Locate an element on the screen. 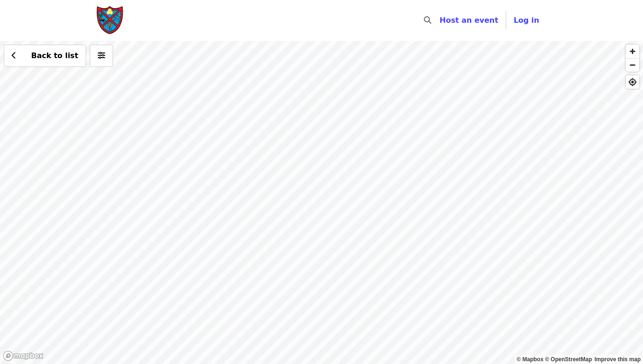 The image size is (643, 364). a: Map feedback is located at coordinates (617, 359).